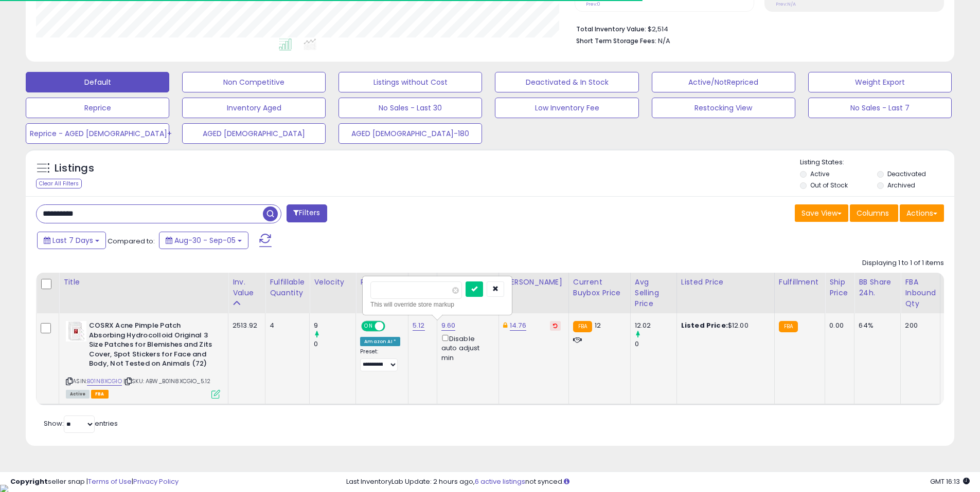  I want to click on div: 64%, so click(875, 326).